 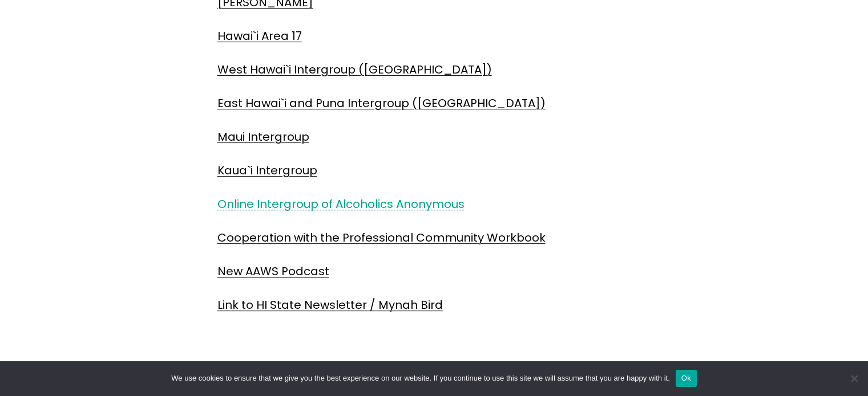 What do you see at coordinates (260, 36) in the screenshot?
I see `a: Hawai`i Area 17` at bounding box center [260, 36].